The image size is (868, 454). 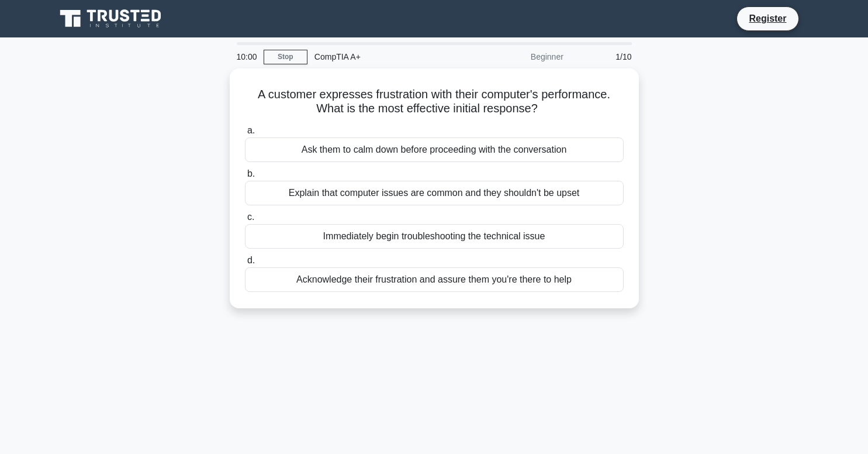 What do you see at coordinates (767, 18) in the screenshot?
I see `a: Register` at bounding box center [767, 18].